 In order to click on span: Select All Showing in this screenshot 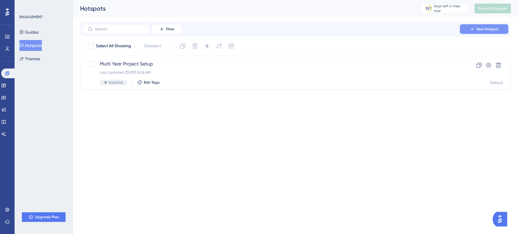, I will do `click(113, 46)`.